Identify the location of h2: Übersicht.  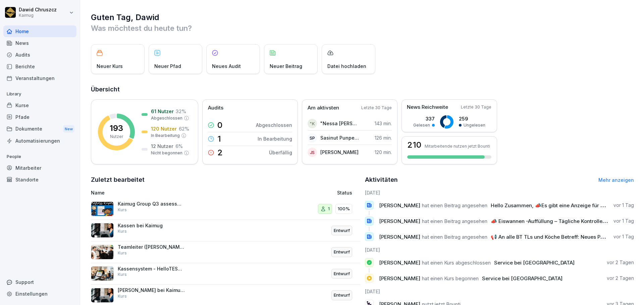
(362, 89).